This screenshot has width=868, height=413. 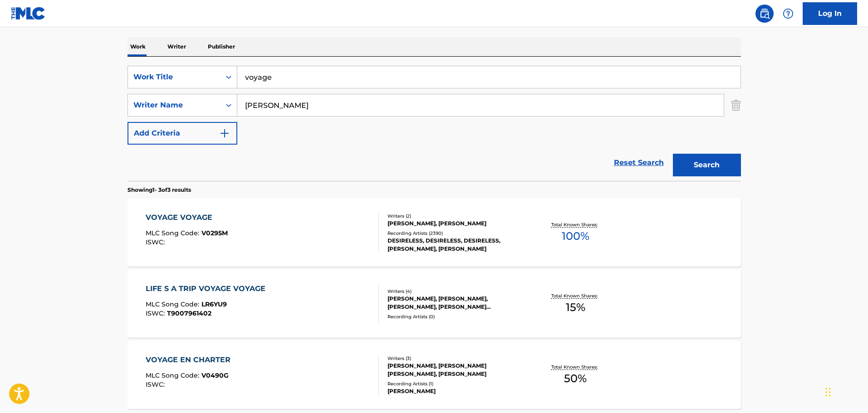 What do you see at coordinates (215, 376) in the screenshot?
I see `span: V0490G` at bounding box center [215, 376].